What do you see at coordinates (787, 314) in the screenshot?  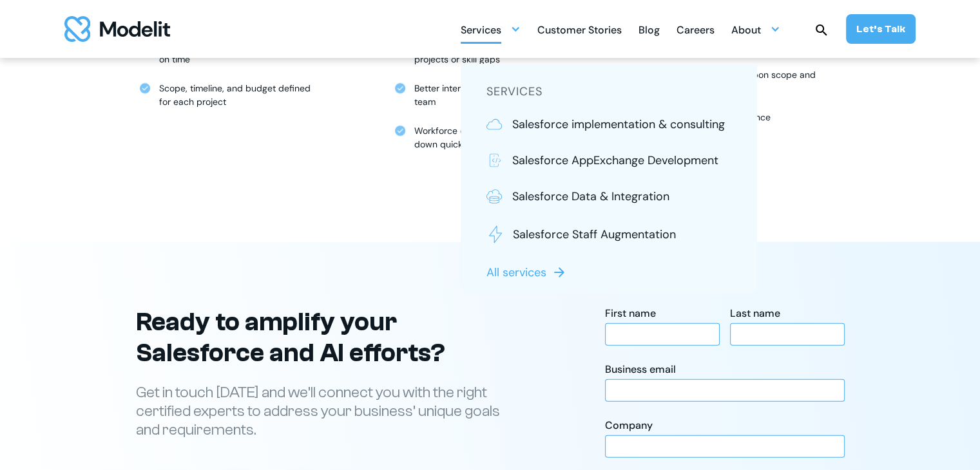 I see `div: Last name` at bounding box center [787, 314].